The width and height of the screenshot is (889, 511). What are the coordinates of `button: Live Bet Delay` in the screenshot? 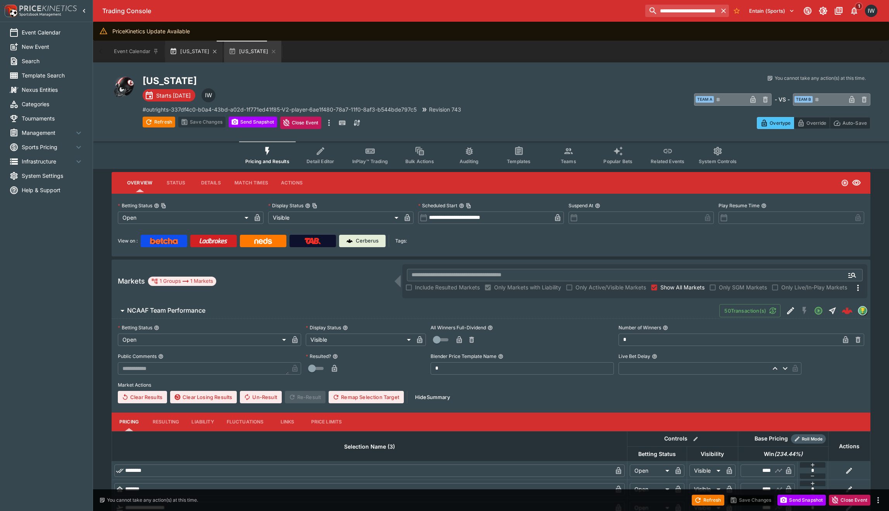 It's located at (655, 357).